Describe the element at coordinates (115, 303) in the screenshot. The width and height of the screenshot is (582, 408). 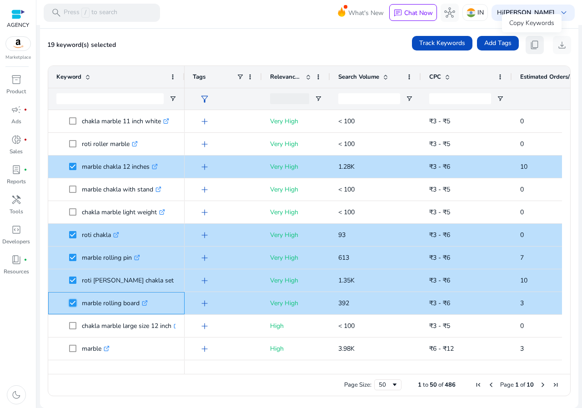
I see `p: marble rolling board` at that location.